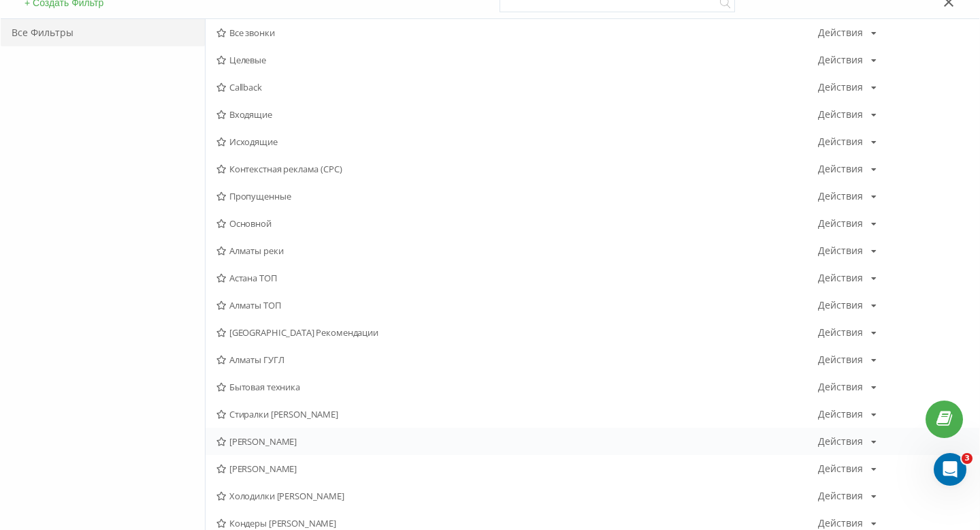 This screenshot has width=980, height=530. I want to click on span: Основной, so click(517, 224).